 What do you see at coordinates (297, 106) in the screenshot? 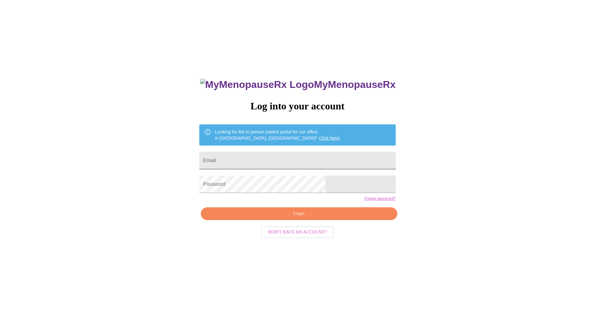
I see `h3: Log into your account` at bounding box center [297, 106].